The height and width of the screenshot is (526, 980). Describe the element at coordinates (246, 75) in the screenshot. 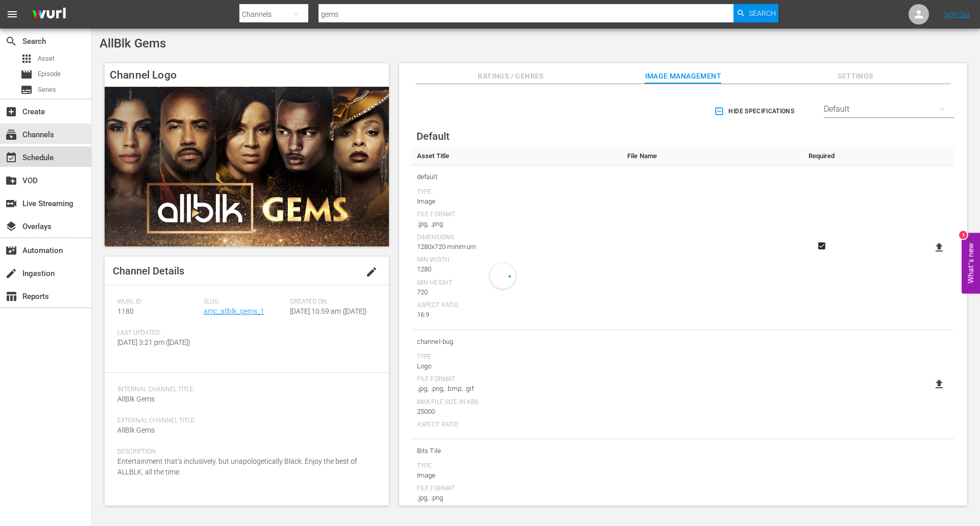

I see `h4: Channel Logo` at that location.